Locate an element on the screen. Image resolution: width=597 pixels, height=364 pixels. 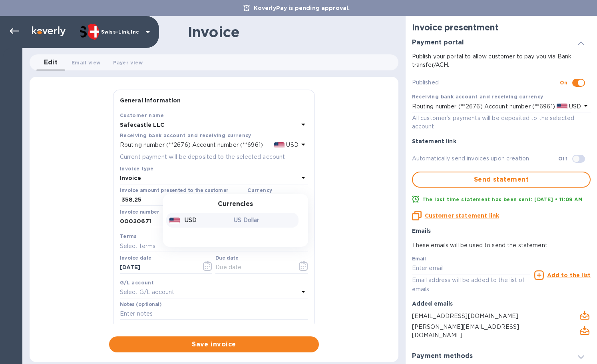
p: Current payment will be deposited to the selected account is located at coordinates (214, 156).